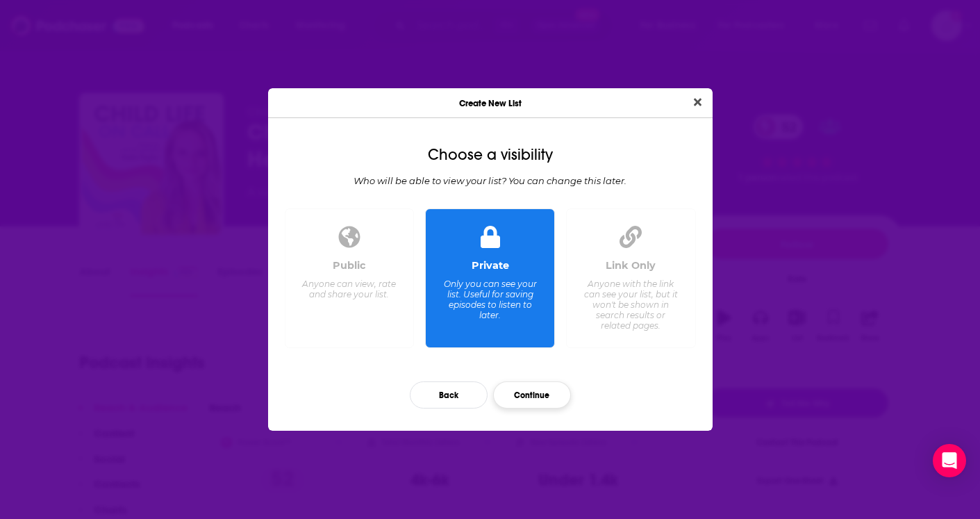 This screenshot has width=980, height=519. What do you see at coordinates (490, 102) in the screenshot?
I see `div: Create New List` at bounding box center [490, 102].